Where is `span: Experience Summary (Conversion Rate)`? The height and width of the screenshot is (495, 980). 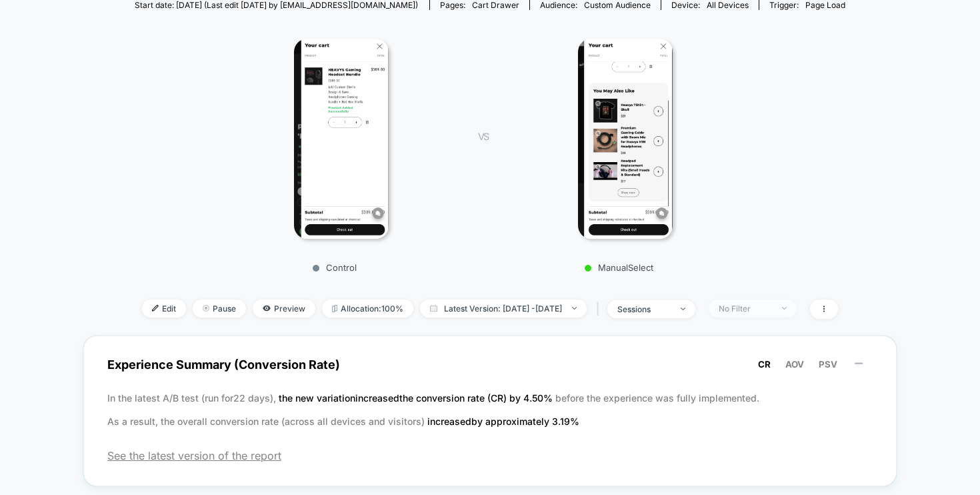
span: Experience Summary (Conversion Rate) is located at coordinates (490, 364).